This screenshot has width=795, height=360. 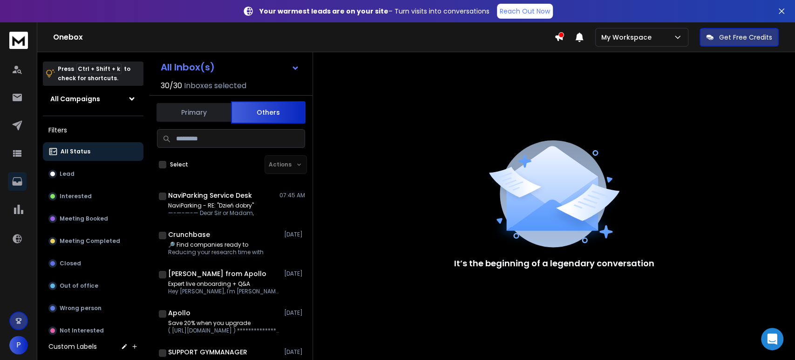 I want to click on button: All Campaigns, so click(x=93, y=99).